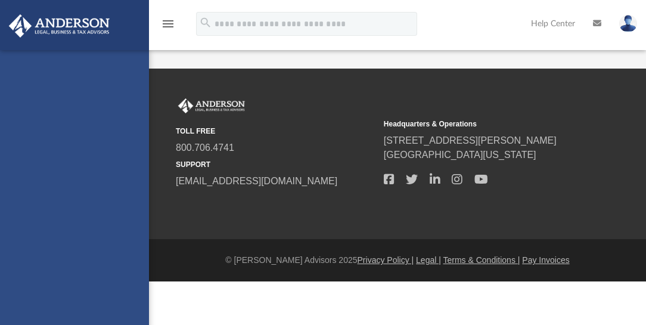  What do you see at coordinates (206, 23) in the screenshot?
I see `i: search` at bounding box center [206, 23].